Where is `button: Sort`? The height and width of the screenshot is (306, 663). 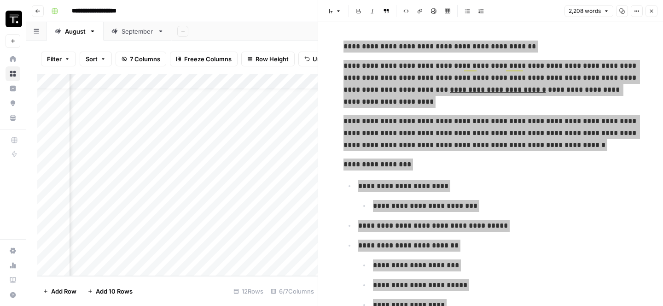 button: Sort is located at coordinates (96, 59).